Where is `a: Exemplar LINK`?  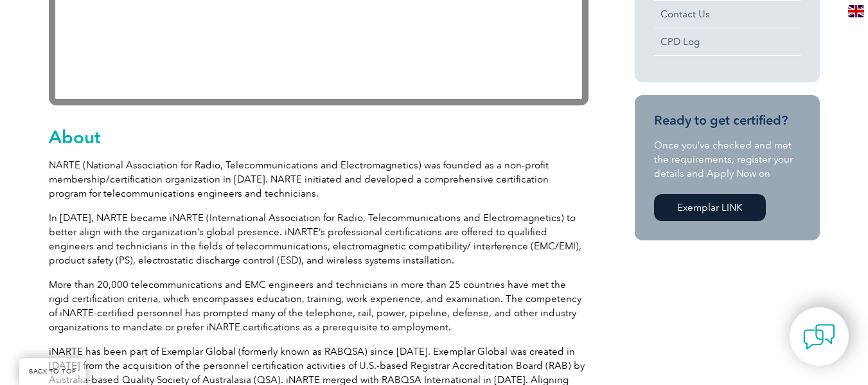
a: Exemplar LINK is located at coordinates (710, 207).